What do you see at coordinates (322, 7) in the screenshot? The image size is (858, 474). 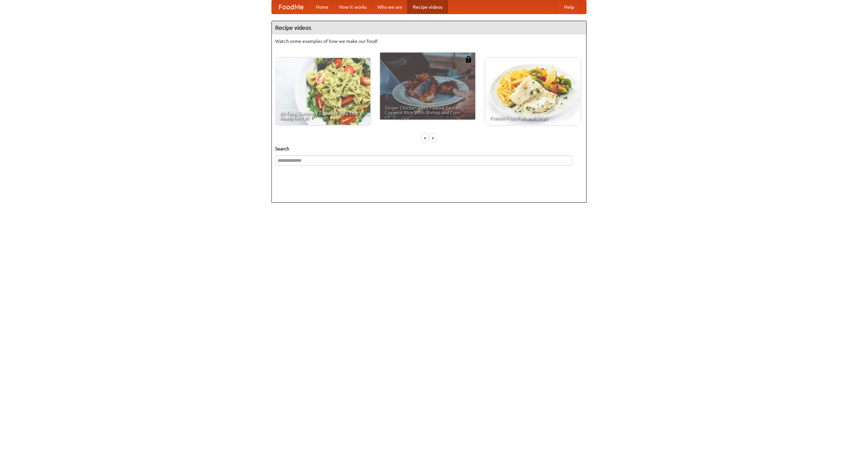 I see `a: Home` at bounding box center [322, 7].